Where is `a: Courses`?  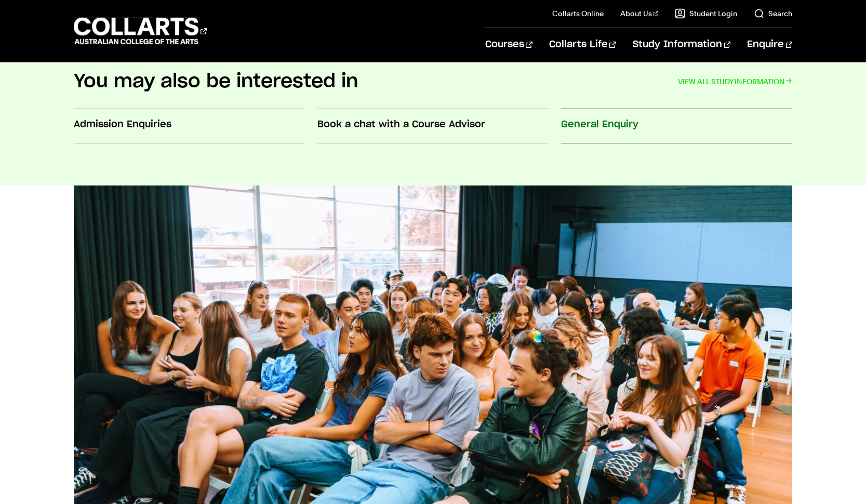 a: Courses is located at coordinates (509, 45).